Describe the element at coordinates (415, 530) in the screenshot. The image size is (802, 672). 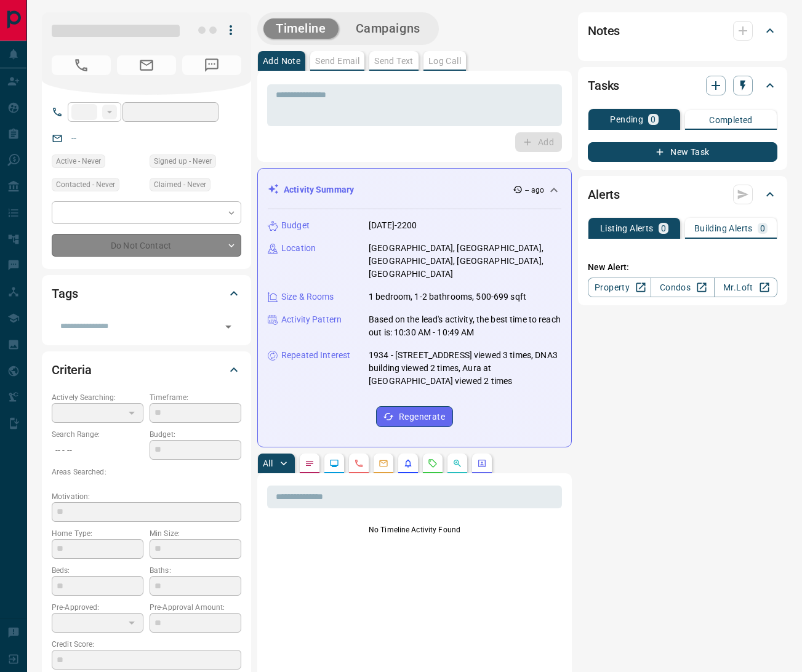
I see `p: No Timeline Activity Found` at that location.